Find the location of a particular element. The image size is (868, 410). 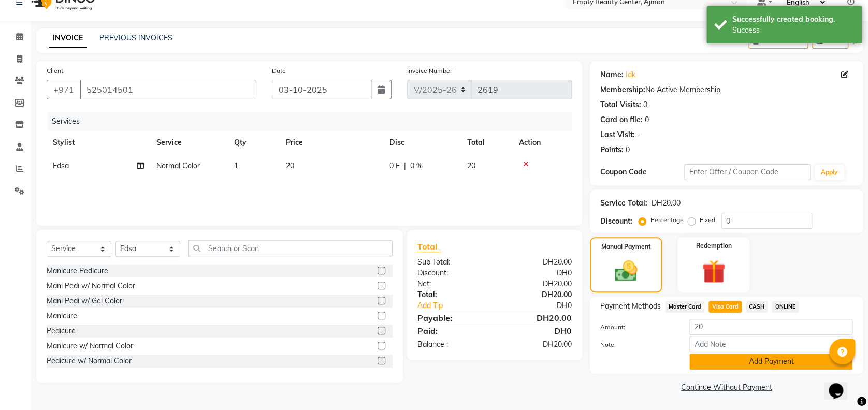

input: Add Note is located at coordinates (770, 343).